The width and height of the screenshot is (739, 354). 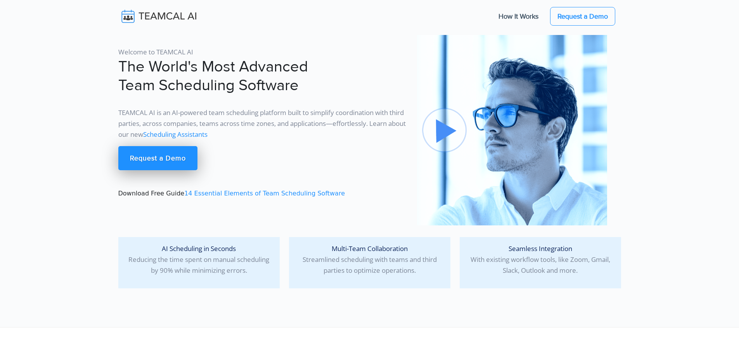 I want to click on p: Streamlined scheduling with teams and third parties to optimize operations., so click(x=370, y=259).